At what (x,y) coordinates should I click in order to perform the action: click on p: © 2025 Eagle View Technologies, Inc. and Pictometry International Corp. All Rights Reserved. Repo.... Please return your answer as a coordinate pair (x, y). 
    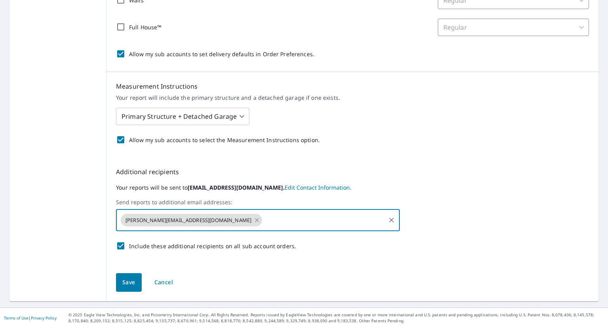
    Looking at the image, I should click on (336, 318).